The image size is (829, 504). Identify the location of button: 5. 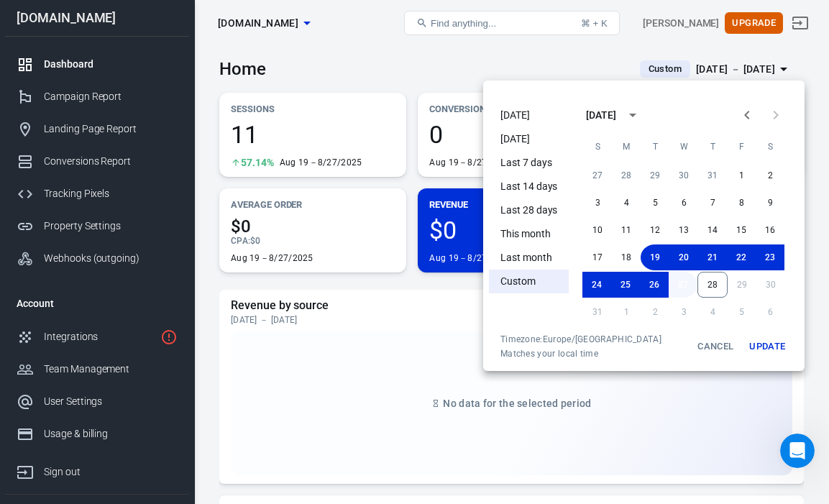
(656, 203).